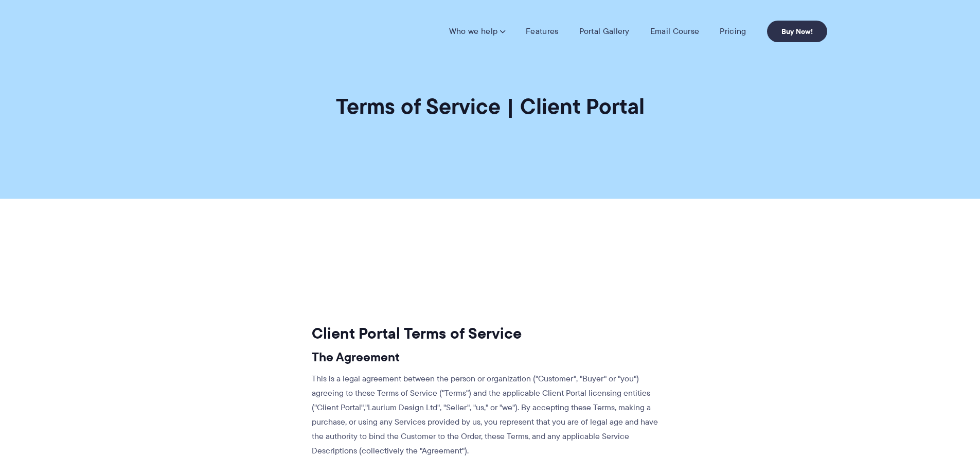  What do you see at coordinates (486, 357) in the screenshot?
I see `h3: The Agreement` at bounding box center [486, 357].